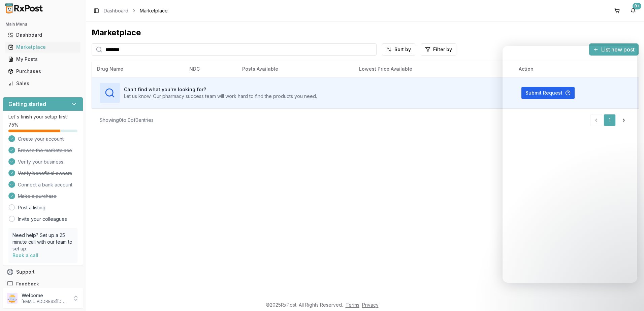  I want to click on a: Privacy, so click(370, 304).